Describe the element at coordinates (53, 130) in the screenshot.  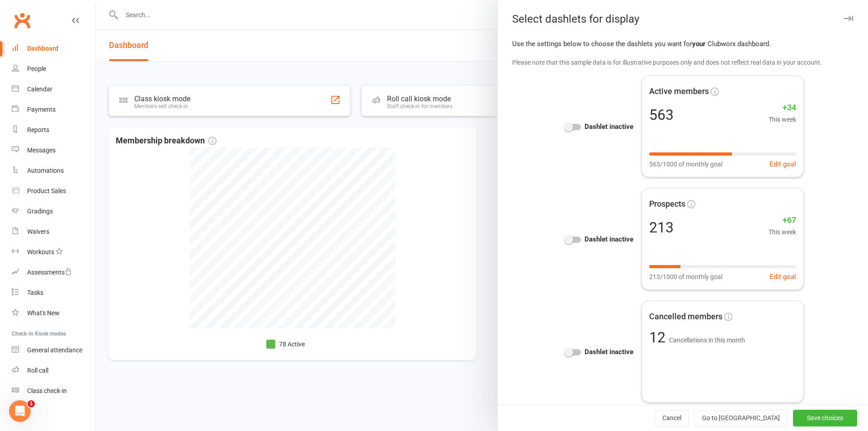
I see `a: Reports` at that location.